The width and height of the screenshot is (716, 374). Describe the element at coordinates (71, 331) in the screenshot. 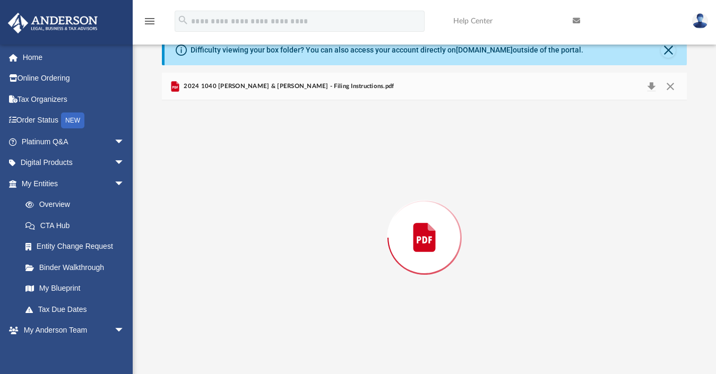

I see `a: My Anderson Teamarrow_drop_down` at that location.